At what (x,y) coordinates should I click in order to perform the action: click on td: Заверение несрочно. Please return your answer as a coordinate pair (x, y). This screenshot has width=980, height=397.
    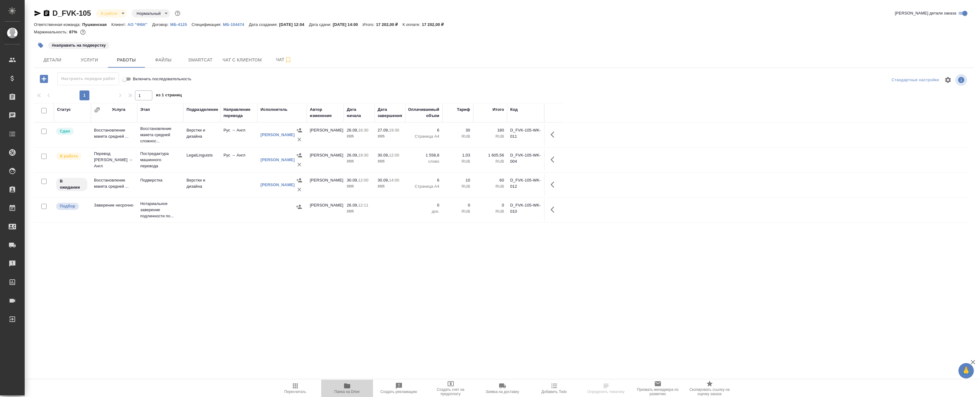
    Looking at the image, I should click on (114, 210).